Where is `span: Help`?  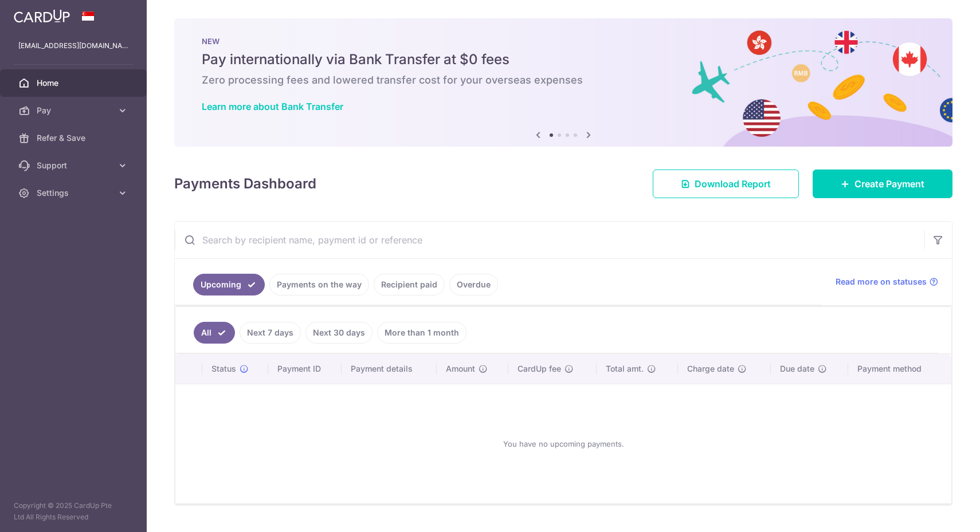
span: Help is located at coordinates (37, 13).